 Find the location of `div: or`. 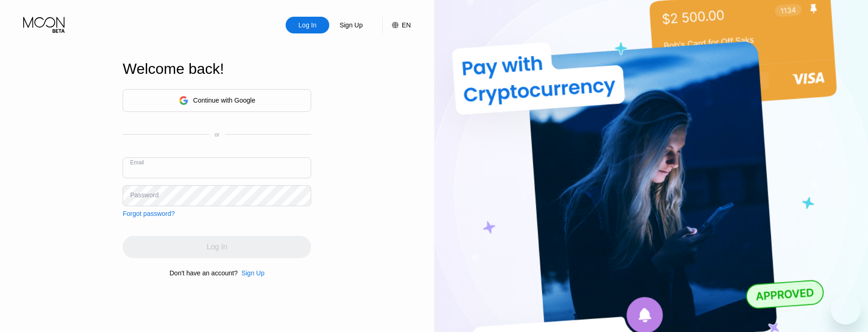

div: or is located at coordinates (217, 135).